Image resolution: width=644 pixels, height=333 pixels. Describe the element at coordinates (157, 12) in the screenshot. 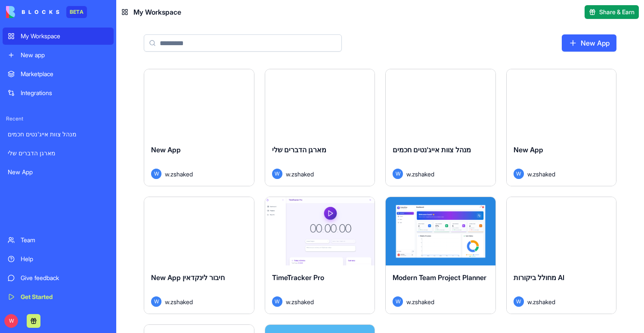

I see `span: My Workspace` at that location.